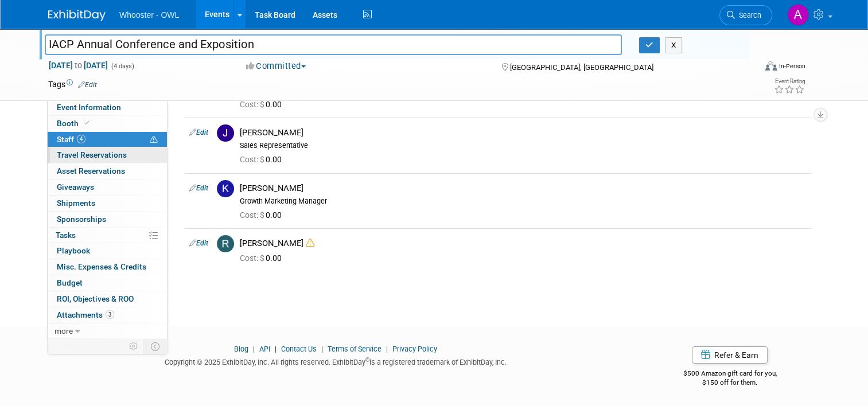 Image resolution: width=868 pixels, height=406 pixels. Describe the element at coordinates (107, 299) in the screenshot. I see `a: ROI, Objectives & ROO` at that location.